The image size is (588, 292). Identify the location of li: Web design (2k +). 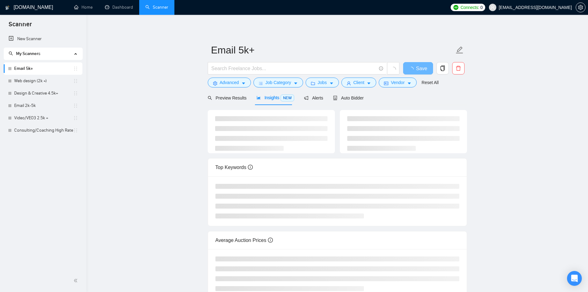
(43, 81).